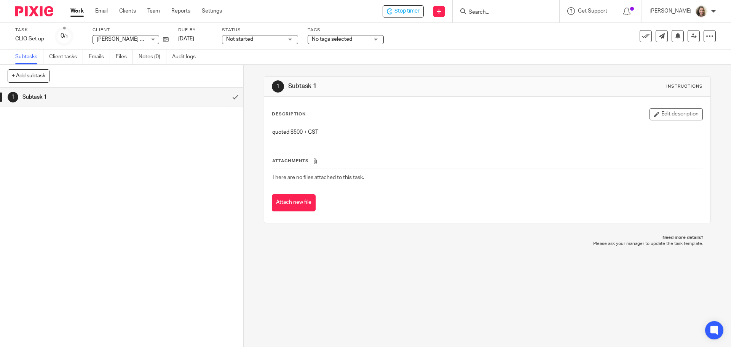 Image resolution: width=731 pixels, height=347 pixels. What do you see at coordinates (403, 11) in the screenshot?
I see `div: Joshua Krueger Law Corporation - CLIO Set up` at bounding box center [403, 11].